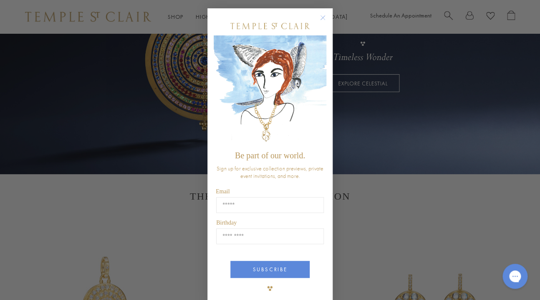  What do you see at coordinates (270, 156) in the screenshot?
I see `span: Be part of our world.` at bounding box center [270, 156].